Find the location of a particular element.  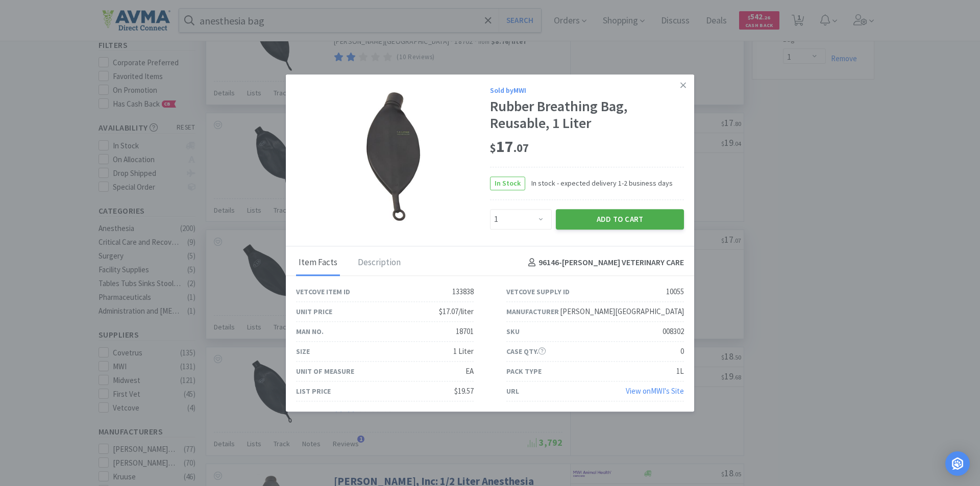

div: Vetcove Item ID is located at coordinates (323, 292).